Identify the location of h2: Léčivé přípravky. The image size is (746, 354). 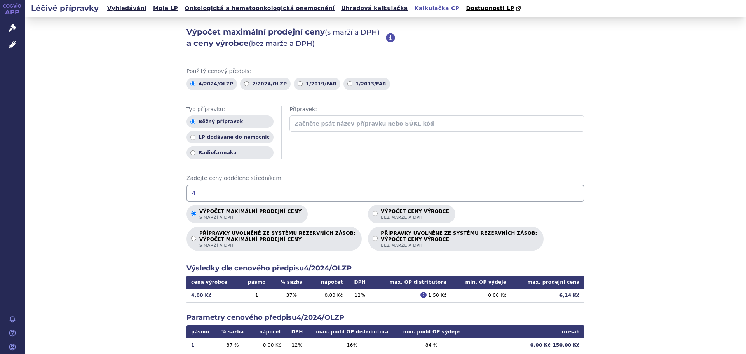
(65, 8).